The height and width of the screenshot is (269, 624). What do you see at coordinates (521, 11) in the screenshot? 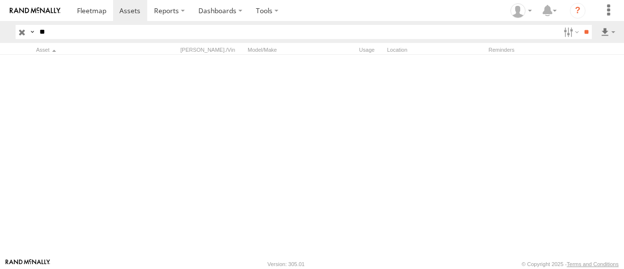
I see `div: Hayley Petersen` at bounding box center [521, 11].